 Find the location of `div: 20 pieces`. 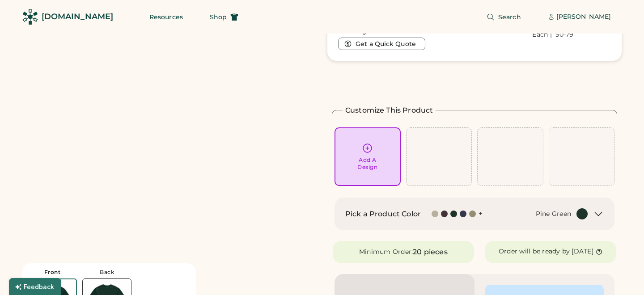

div: 20 pieces is located at coordinates (429, 252).